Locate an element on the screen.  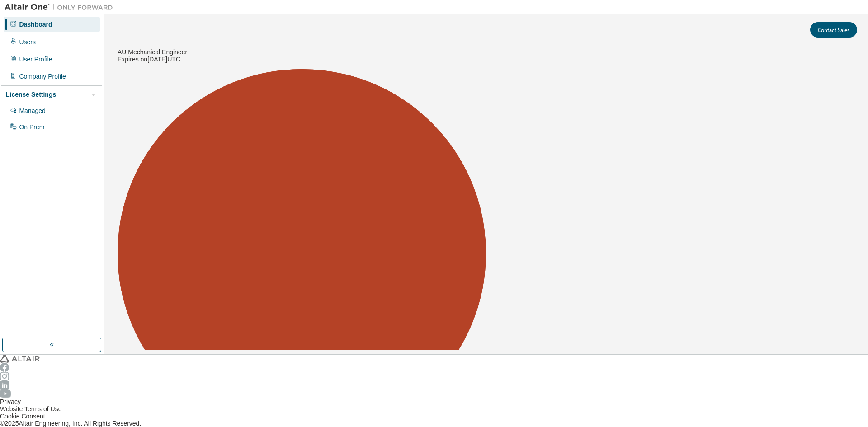
span: AU Mechanical Engineer is located at coordinates (153, 52).